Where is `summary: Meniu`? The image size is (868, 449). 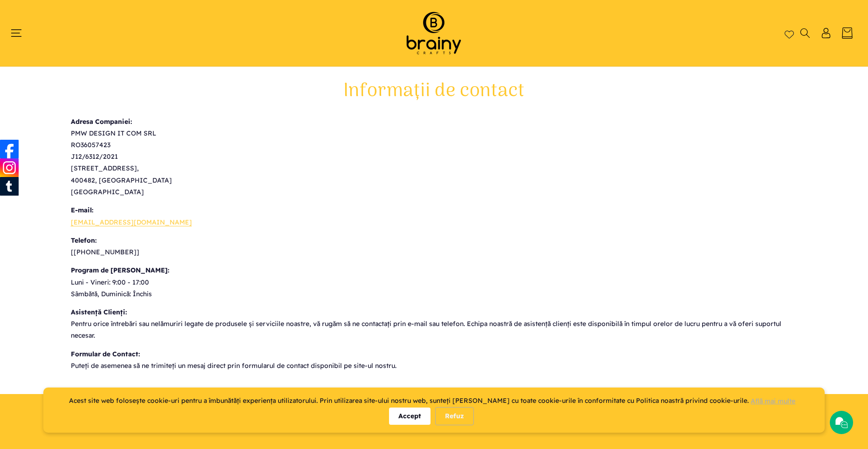
summary: Meniu is located at coordinates (21, 33).